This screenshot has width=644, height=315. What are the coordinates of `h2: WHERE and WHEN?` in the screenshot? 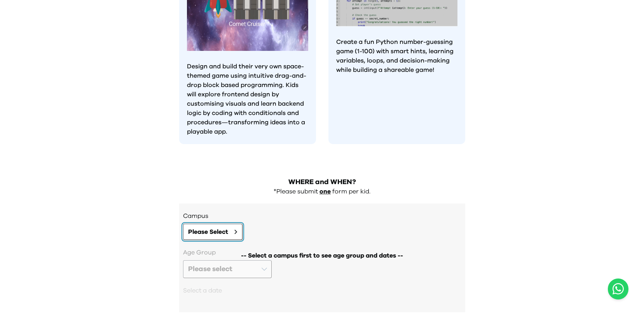 It's located at (322, 182).